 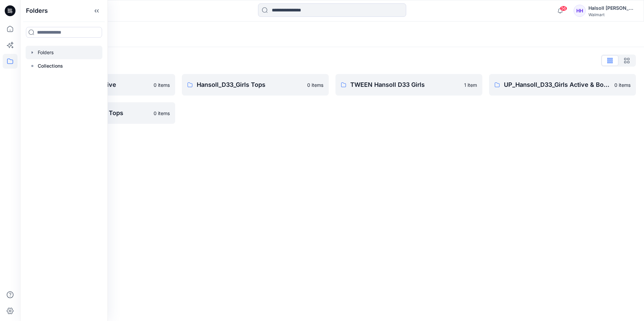 I want to click on p: TWEEN Hansoll D33 Girls, so click(x=405, y=85).